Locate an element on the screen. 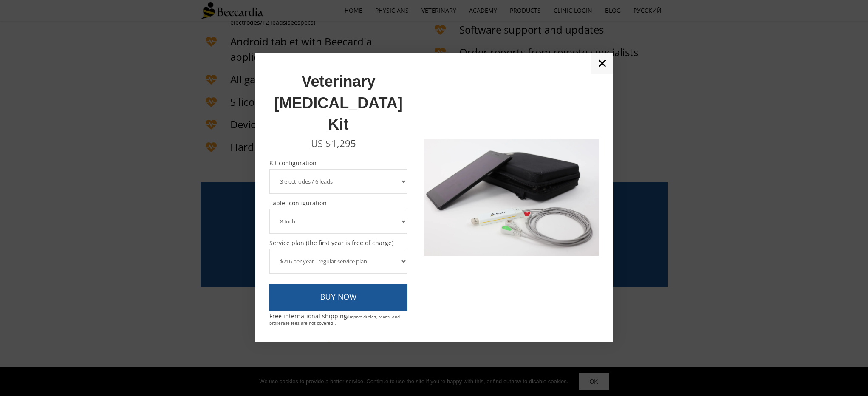 The image size is (868, 396). span: (import duties, taxes, and brokerage fees are not covered) is located at coordinates (335, 320).